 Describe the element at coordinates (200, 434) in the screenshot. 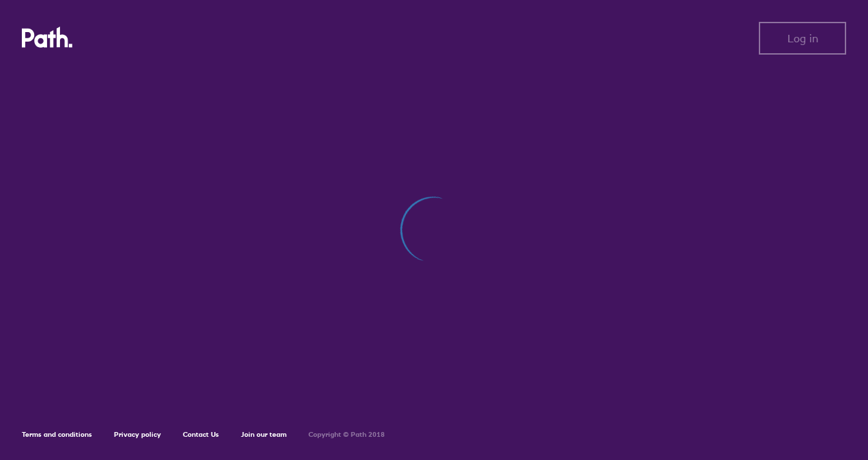

I see `a: Contact Us` at that location.